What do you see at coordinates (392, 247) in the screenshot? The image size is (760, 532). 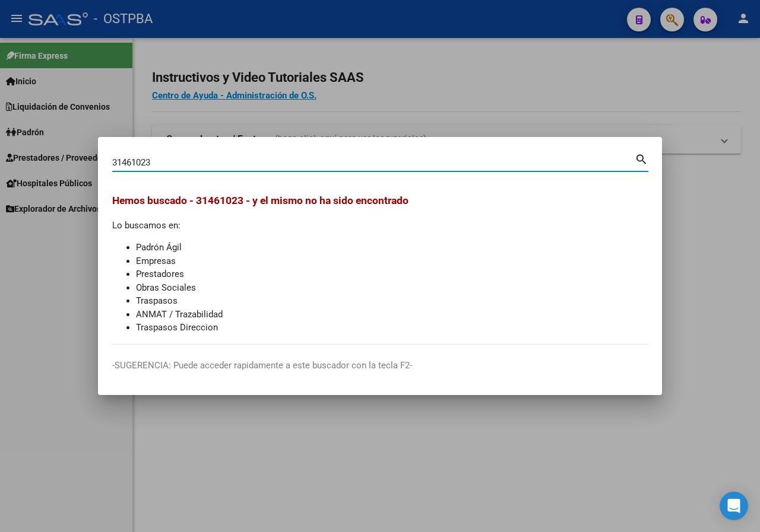 I see `li: Padrón Ágil` at bounding box center [392, 247].